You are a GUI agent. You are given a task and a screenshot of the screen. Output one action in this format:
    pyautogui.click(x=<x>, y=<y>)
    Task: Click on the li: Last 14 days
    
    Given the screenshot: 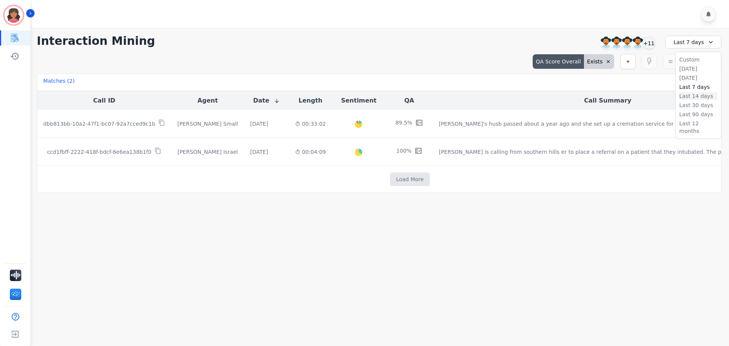 What is the action you would take?
    pyautogui.click(x=698, y=96)
    